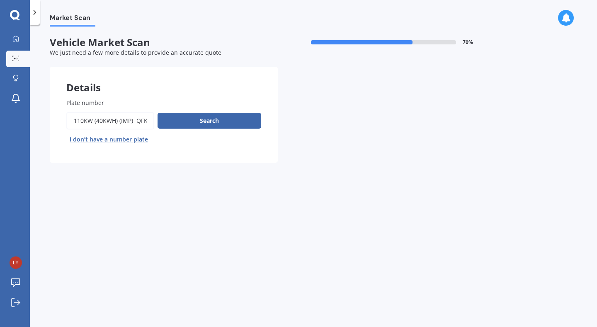 This screenshot has height=327, width=597. I want to click on div: Details, so click(164, 79).